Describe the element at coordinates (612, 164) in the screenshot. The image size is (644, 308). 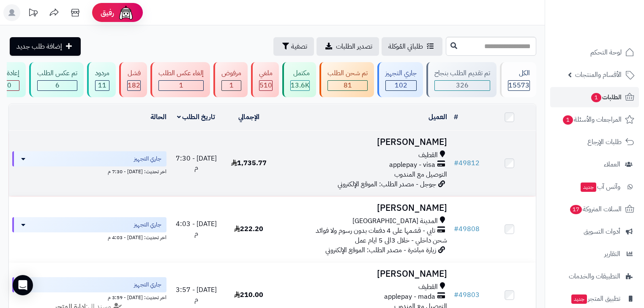
I see `span: العملاء` at that location.